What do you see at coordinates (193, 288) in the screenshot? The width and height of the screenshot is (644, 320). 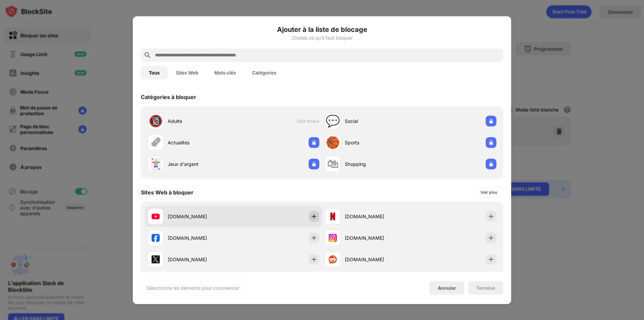 I see `div: Sélectionne les éléments pour commencer` at bounding box center [193, 288].